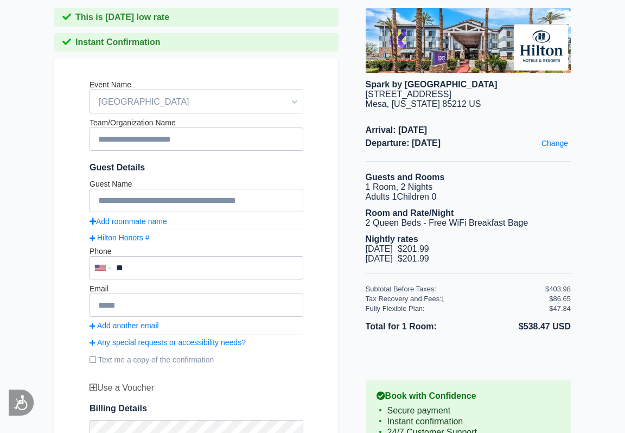  I want to click on li: 1 Room, 2 Nights, so click(469, 187).